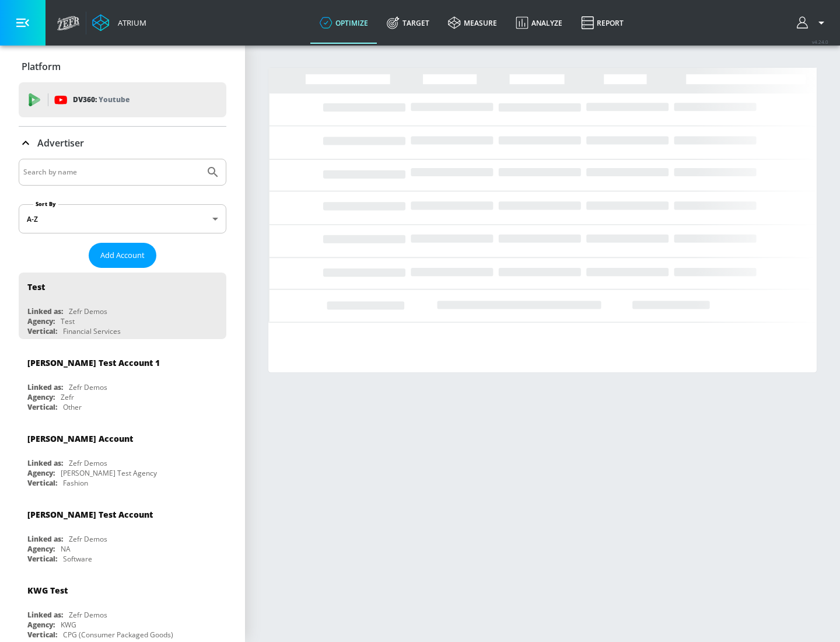 Image resolution: width=840 pixels, height=642 pixels. Describe the element at coordinates (119, 22) in the screenshot. I see `a: Atrium` at that location.